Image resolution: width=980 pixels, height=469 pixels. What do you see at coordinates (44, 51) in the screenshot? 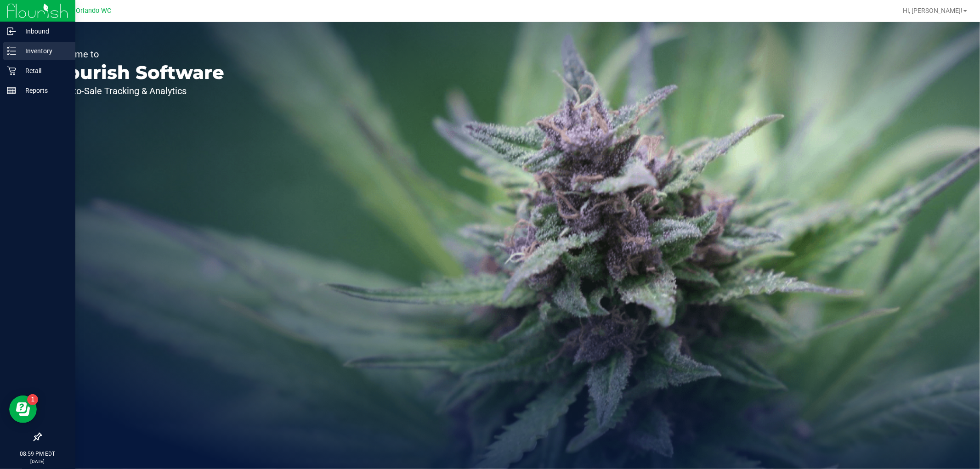
I see `p: Inventory` at bounding box center [44, 51].